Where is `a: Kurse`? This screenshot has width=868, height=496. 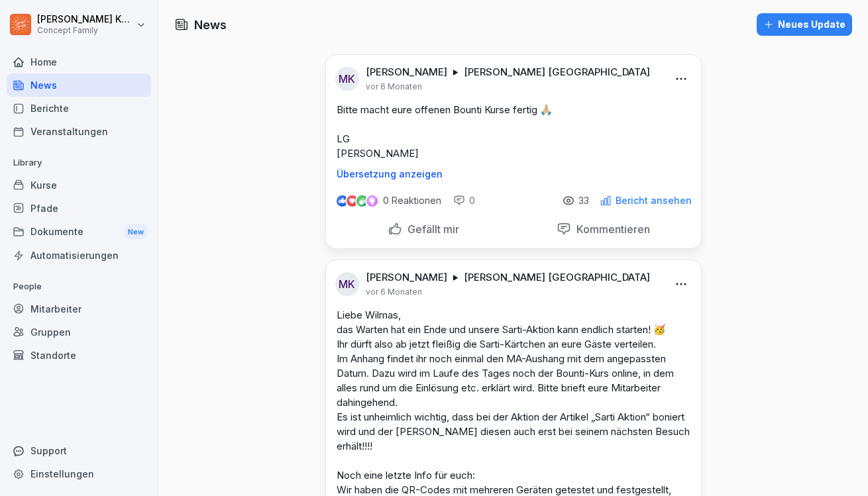
a: Kurse is located at coordinates (79, 184).